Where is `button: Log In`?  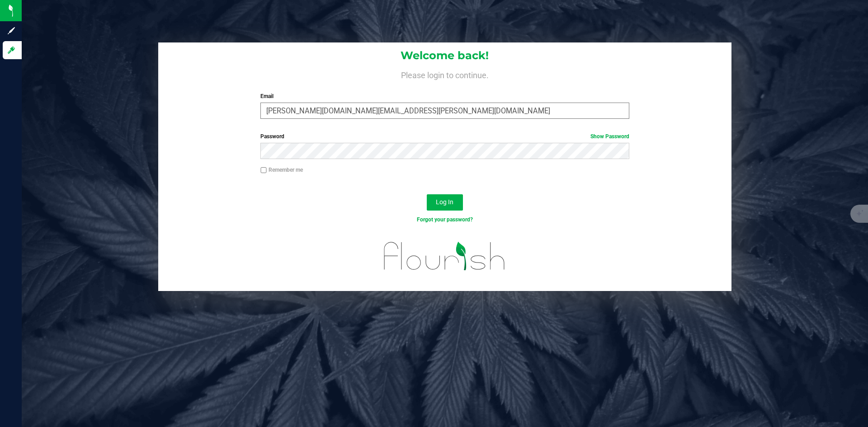 button: Log In is located at coordinates (445, 203).